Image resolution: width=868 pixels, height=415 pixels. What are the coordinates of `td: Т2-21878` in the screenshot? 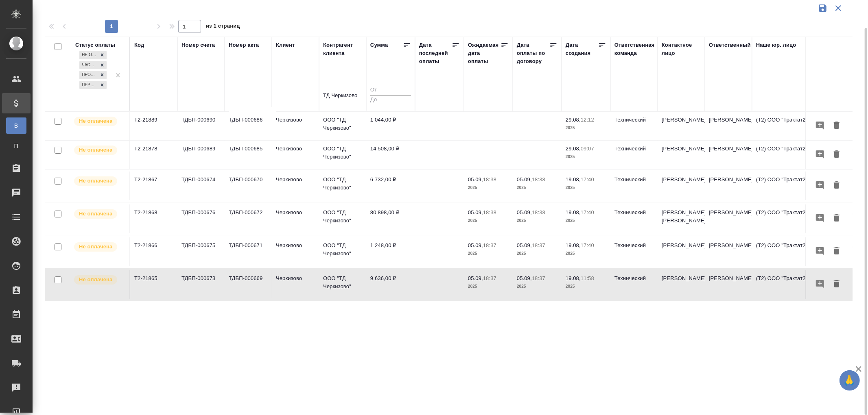 It's located at (154, 155).